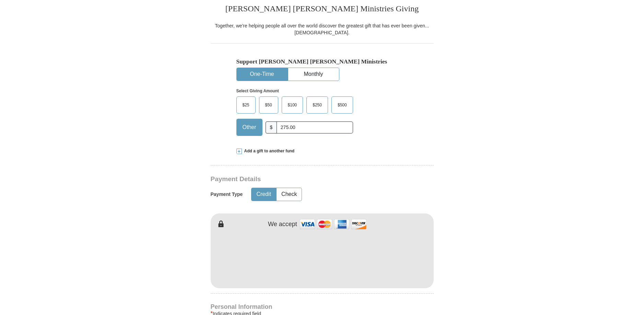 The height and width of the screenshot is (315, 644). What do you see at coordinates (269, 151) in the screenshot?
I see `span: Add a gift to another fund` at bounding box center [269, 151].